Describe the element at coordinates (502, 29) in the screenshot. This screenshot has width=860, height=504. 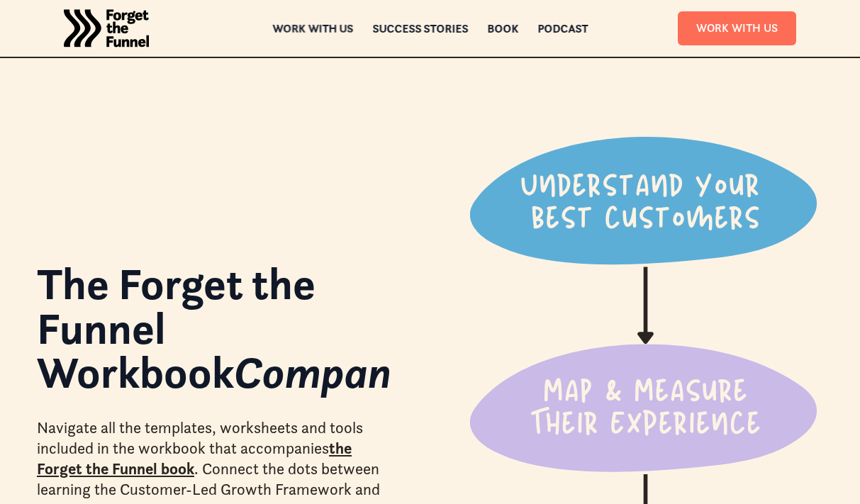
I see `a: Book` at that location.